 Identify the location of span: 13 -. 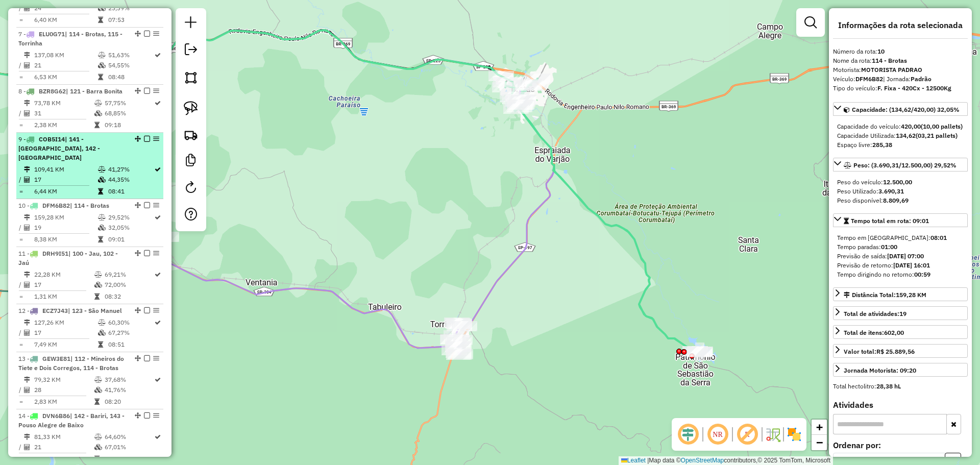
(71, 363).